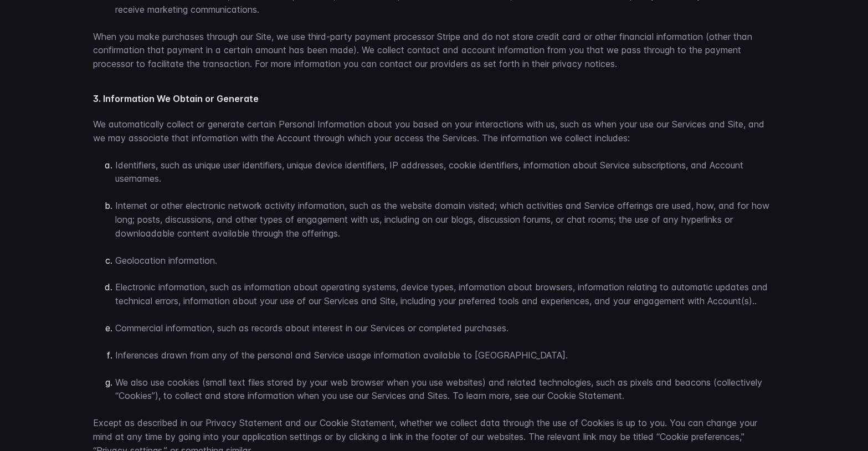 This screenshot has height=451, width=868. I want to click on p: Electronic information, such as information about operating systems, device types, information ab..., so click(445, 294).